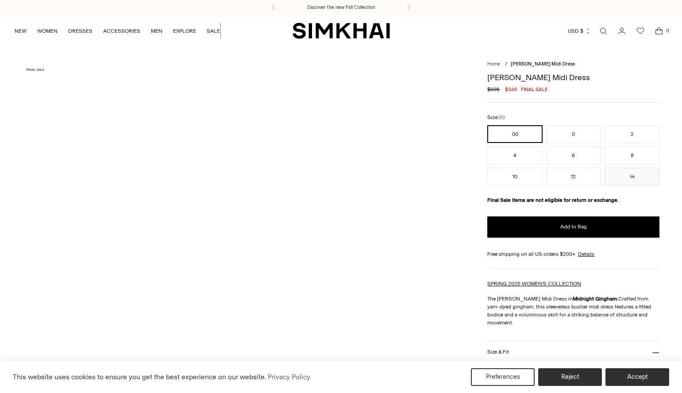  I want to click on div: Free shipping on all US orders $200+, so click(573, 254).